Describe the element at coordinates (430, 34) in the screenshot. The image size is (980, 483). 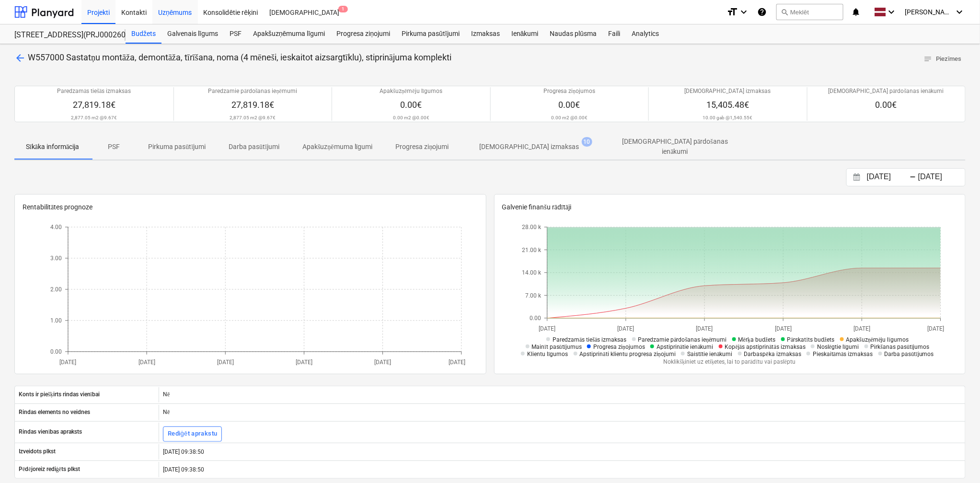
I see `div: Pirkuma pasūtījumi` at that location.